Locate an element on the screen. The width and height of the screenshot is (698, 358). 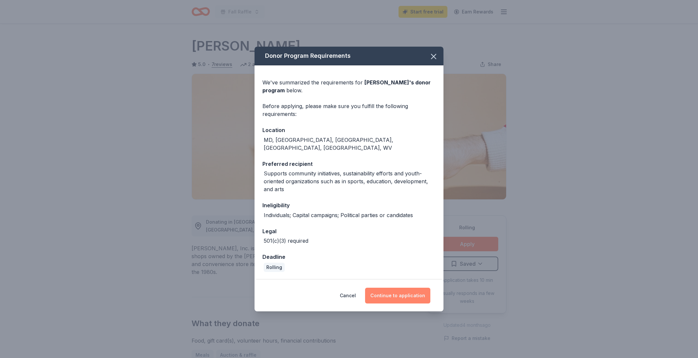
div: Donor Program Requirements is located at coordinates (349, 56).